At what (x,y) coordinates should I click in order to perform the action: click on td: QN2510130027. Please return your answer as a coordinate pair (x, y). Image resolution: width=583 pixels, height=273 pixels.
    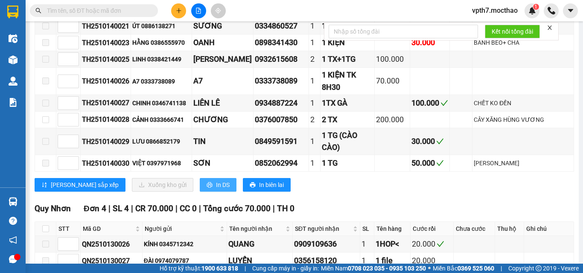
    Looking at the image, I should click on (111, 261).